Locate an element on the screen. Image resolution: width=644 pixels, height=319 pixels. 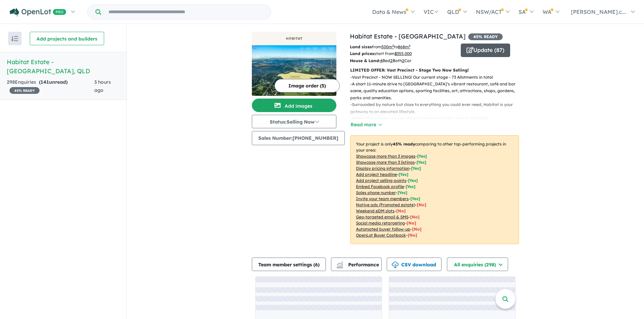
u: Display pricing information is located at coordinates (383, 168).